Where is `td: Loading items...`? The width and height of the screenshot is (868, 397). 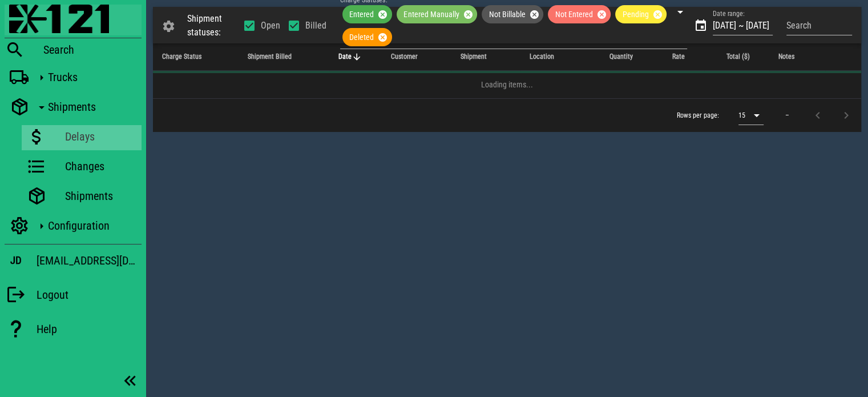
td: Loading items... is located at coordinates (507, 84).